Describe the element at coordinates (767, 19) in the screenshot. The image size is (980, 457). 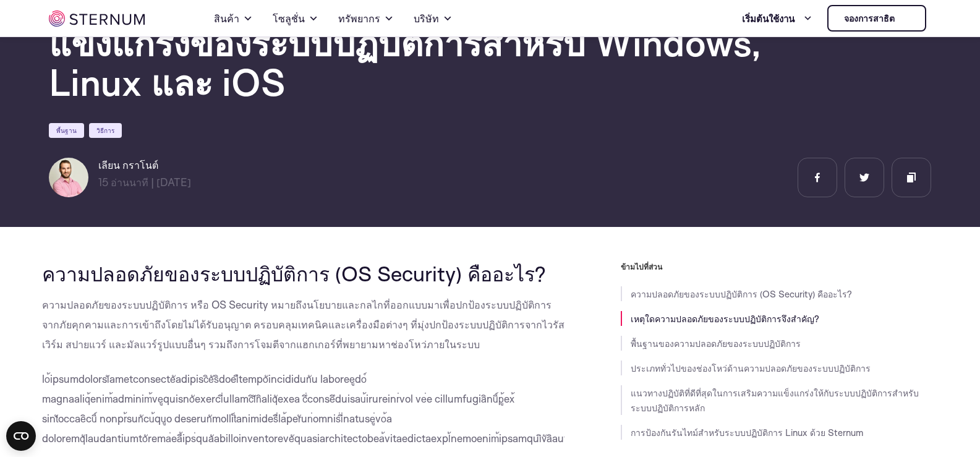
I see `font: เริ่มต้นใช้งาน` at that location.